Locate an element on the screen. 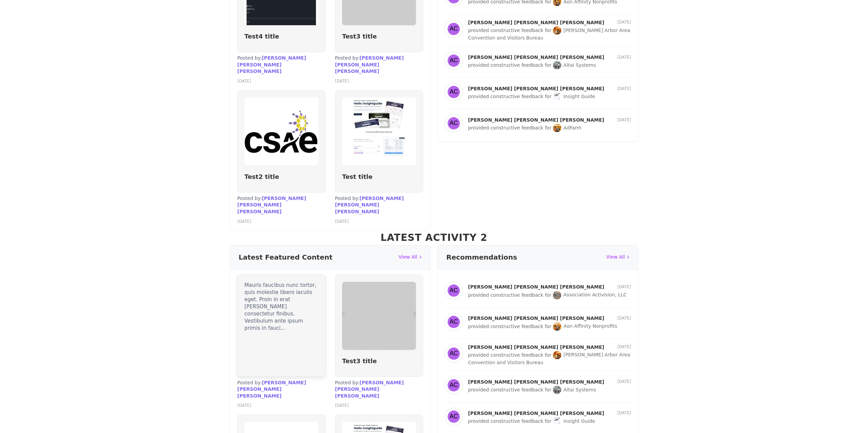 This screenshot has width=868, height=433. a: AdFarm is located at coordinates (567, 128).